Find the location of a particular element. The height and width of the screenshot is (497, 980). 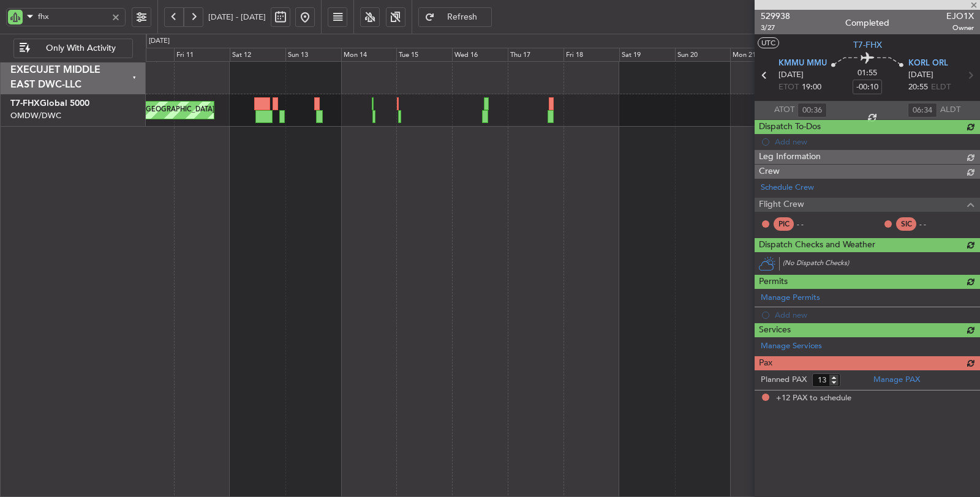

div: Thu 10 is located at coordinates (145, 55).